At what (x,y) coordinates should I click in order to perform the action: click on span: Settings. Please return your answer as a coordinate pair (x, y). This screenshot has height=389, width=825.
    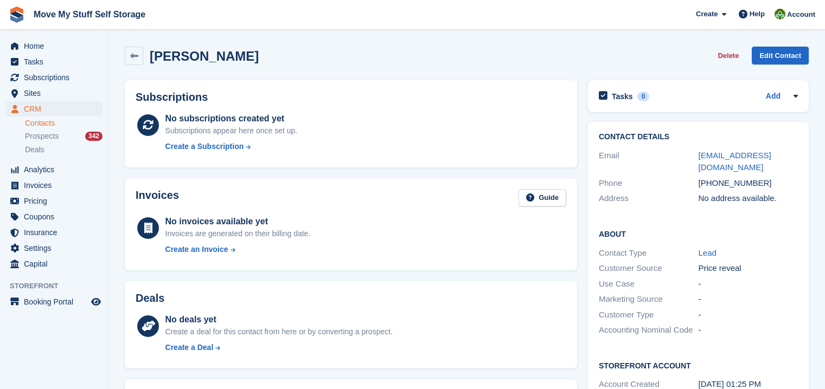
    Looking at the image, I should click on (56, 248).